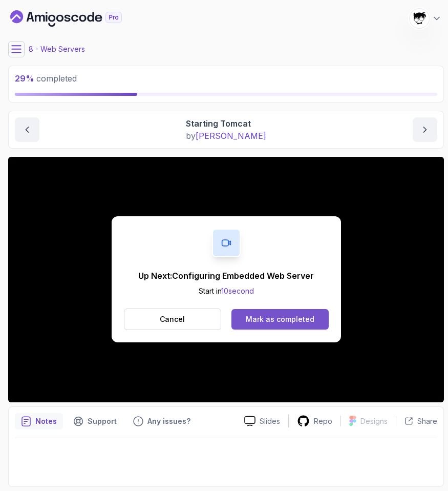  What do you see at coordinates (169, 421) in the screenshot?
I see `p: Any issues?` at bounding box center [169, 421].